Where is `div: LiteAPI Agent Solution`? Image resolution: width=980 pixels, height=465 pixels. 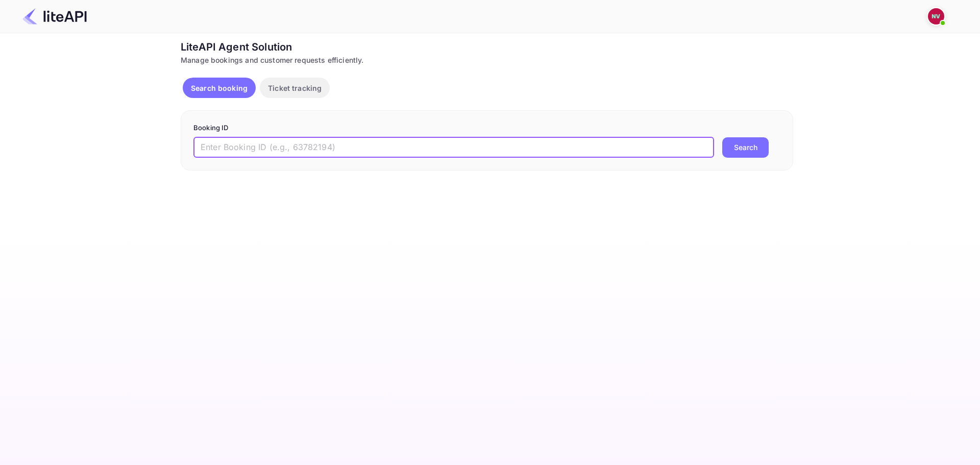 div: LiteAPI Agent Solution is located at coordinates (487, 47).